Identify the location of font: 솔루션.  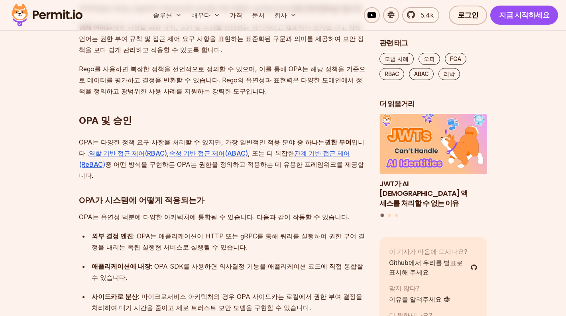
(163, 15).